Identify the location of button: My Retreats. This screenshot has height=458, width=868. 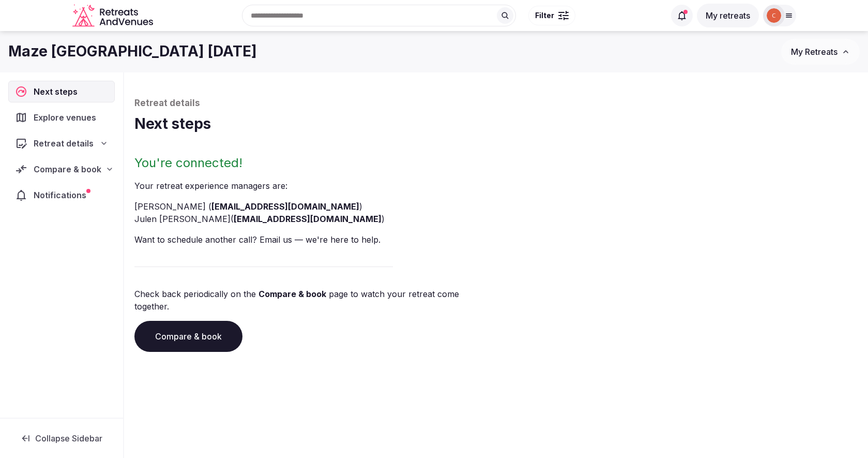
(820, 52).